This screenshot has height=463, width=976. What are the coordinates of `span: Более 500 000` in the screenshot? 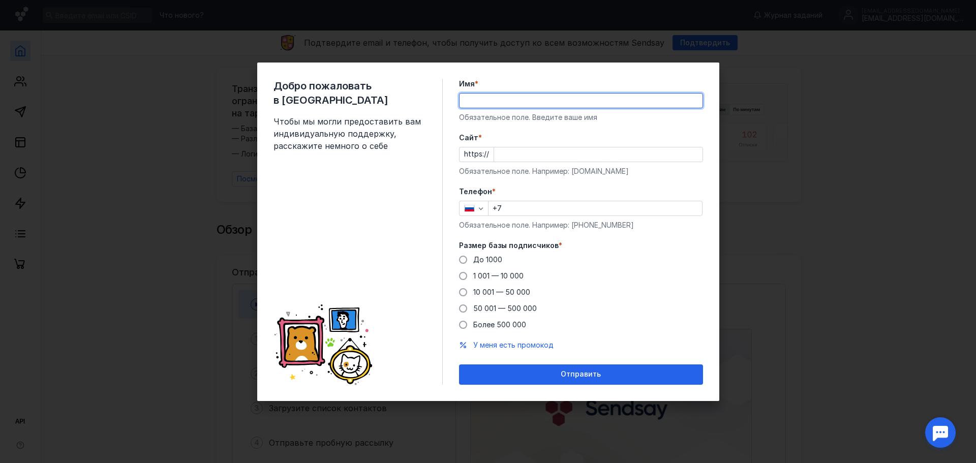 It's located at (500, 324).